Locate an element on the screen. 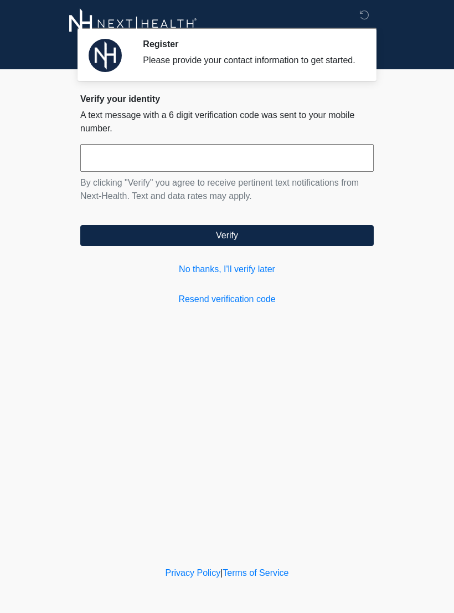 Image resolution: width=454 pixels, height=613 pixels. a: Terms of Service is located at coordinates (255, 572).